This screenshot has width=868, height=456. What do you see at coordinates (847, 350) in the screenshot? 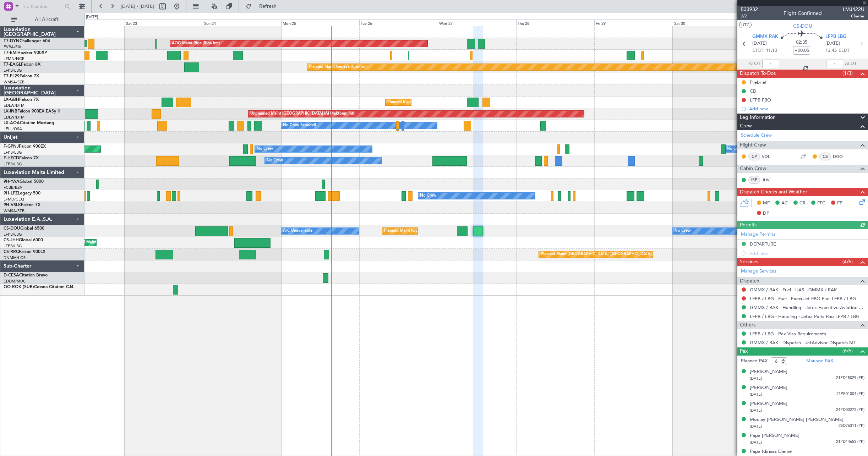
I see `span: (6/6)` at bounding box center [847, 350].